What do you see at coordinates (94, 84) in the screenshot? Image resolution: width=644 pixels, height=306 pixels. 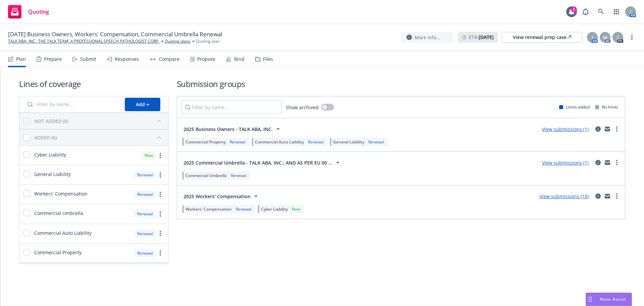 I see `h1: Lines of coverage` at bounding box center [94, 84].